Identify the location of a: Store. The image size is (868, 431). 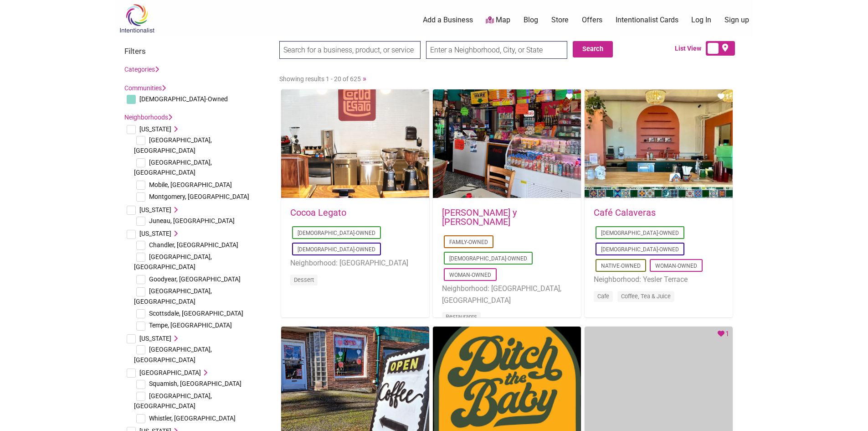
(560, 20).